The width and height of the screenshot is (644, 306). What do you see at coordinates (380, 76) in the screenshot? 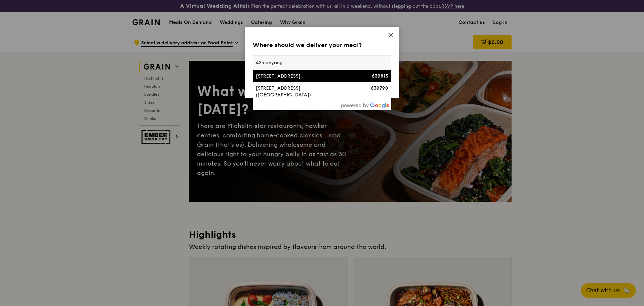
I see `strong: 639815` at bounding box center [380, 76].